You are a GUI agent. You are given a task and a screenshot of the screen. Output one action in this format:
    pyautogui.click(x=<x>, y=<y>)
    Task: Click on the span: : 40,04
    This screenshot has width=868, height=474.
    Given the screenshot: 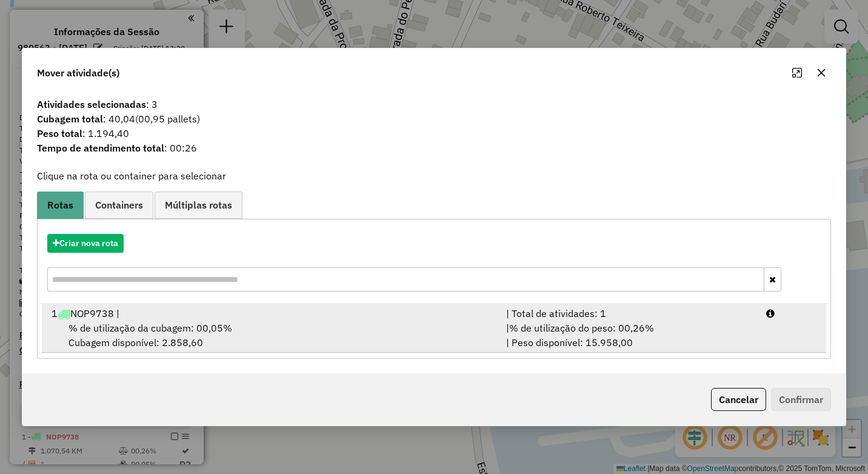 What is the action you would take?
    pyautogui.click(x=434, y=119)
    